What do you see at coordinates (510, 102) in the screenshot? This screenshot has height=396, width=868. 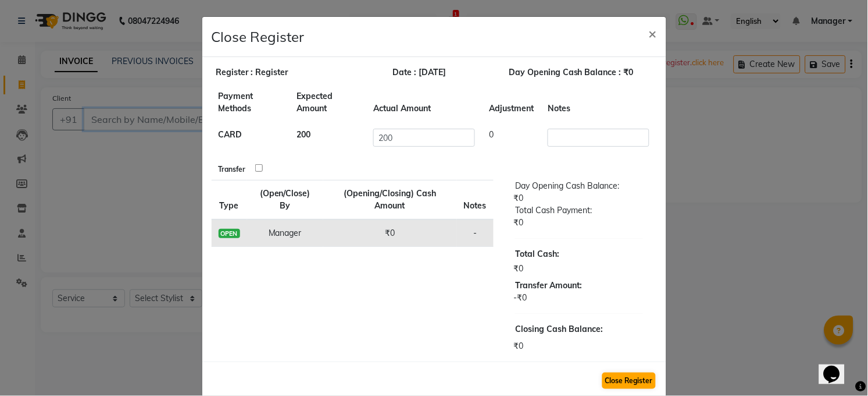 I see `th: Adjustment` at bounding box center [510, 102].